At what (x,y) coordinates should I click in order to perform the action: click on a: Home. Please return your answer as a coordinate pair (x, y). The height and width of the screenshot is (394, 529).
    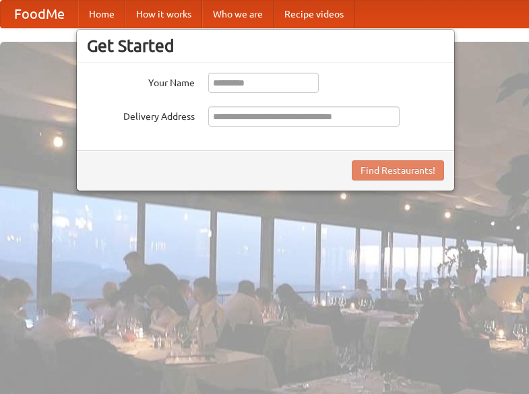
    Looking at the image, I should click on (102, 14).